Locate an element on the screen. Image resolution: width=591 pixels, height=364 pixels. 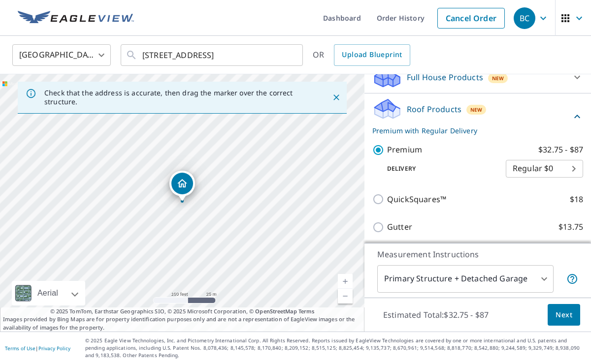
div: BC is located at coordinates (524, 18).